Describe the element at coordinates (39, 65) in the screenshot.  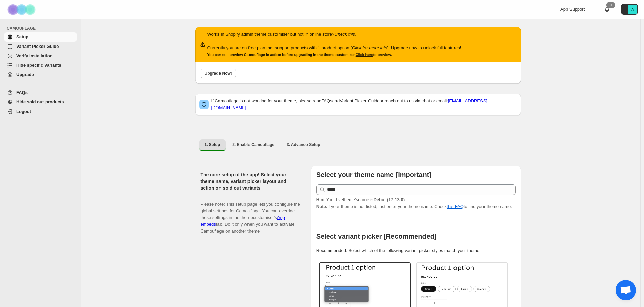
I see `span: Hide specific variants` at that location.